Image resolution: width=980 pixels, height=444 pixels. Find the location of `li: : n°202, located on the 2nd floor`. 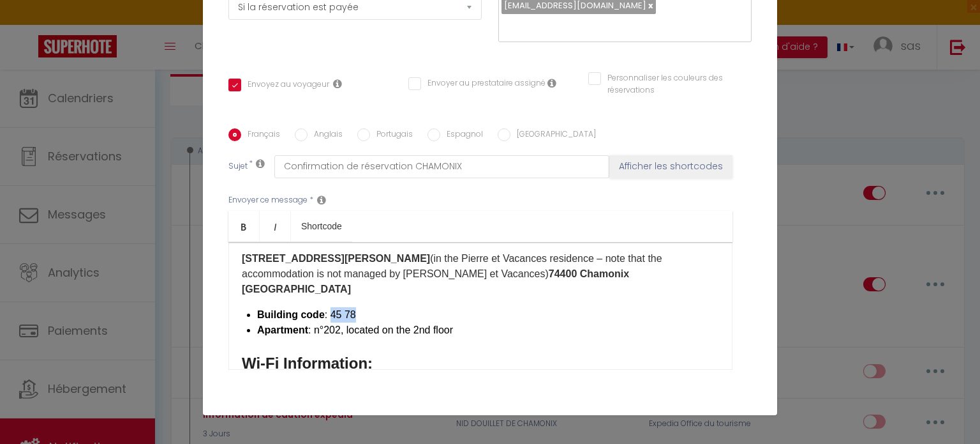

li: : n°202, located on the 2nd floor is located at coordinates (488, 330).